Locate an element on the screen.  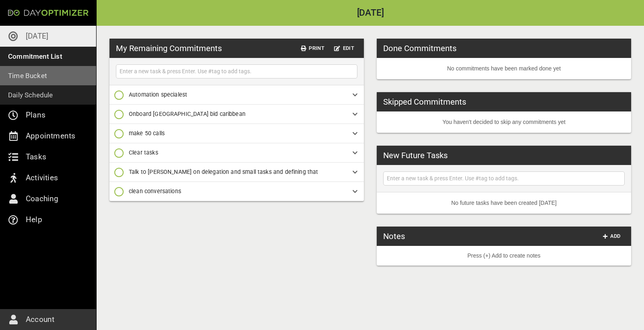
span: Automation specialest is located at coordinates (158, 95).